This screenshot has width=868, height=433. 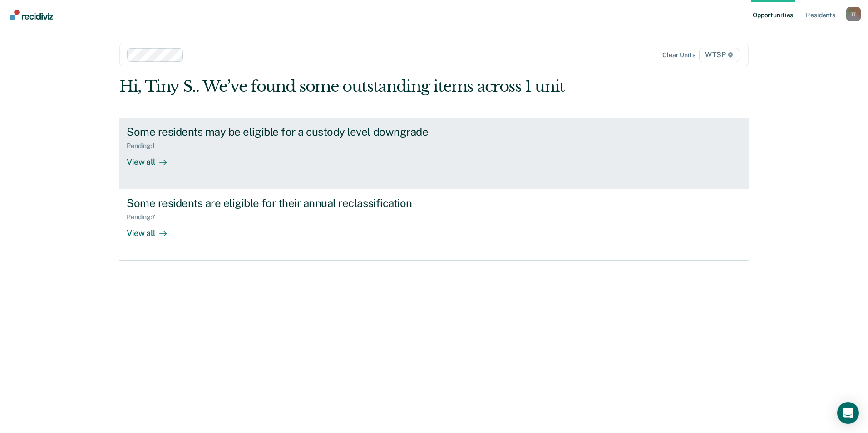 What do you see at coordinates (145, 217) in the screenshot?
I see `div: Pending : 7` at bounding box center [145, 217].